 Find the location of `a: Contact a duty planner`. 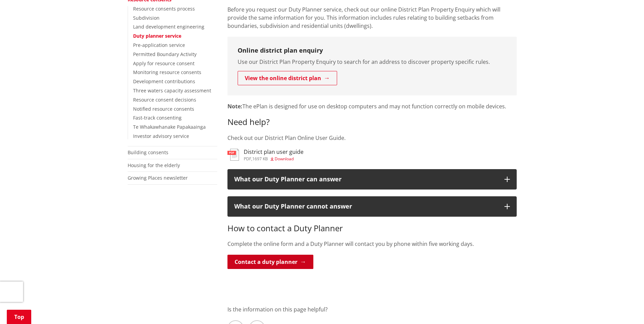

a: Contact a duty planner is located at coordinates (270, 262).